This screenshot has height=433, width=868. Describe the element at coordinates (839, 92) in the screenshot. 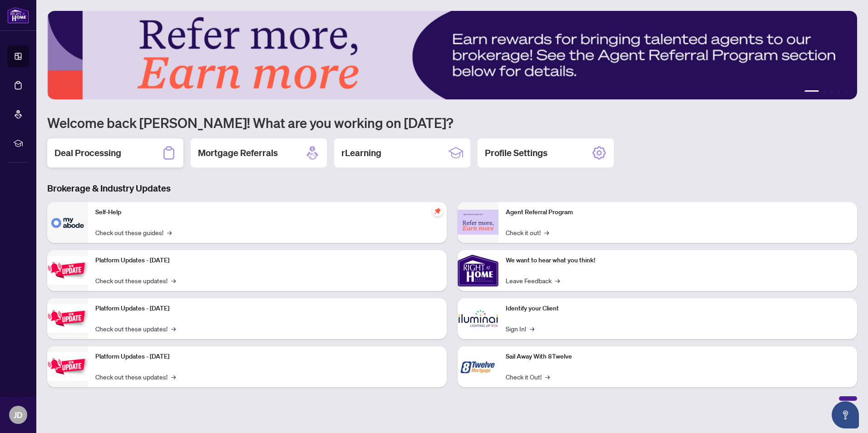

I see `button: 4` at that location.